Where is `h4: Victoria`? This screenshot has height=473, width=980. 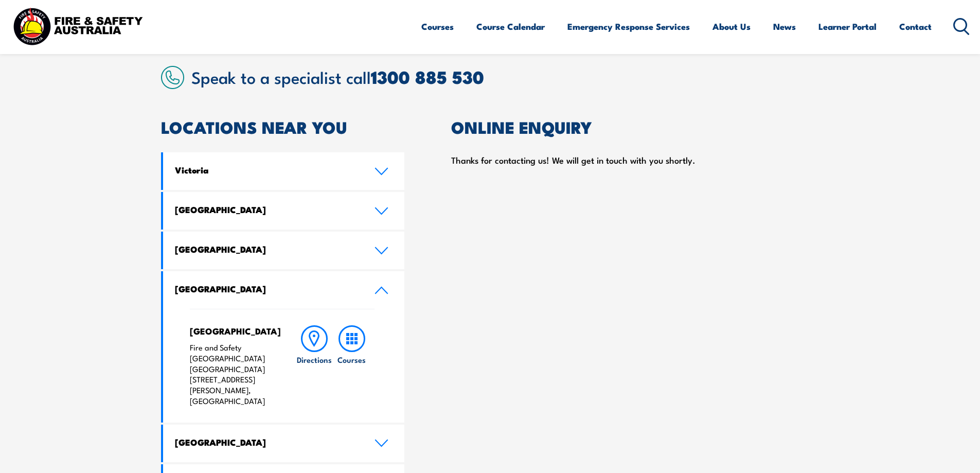 h4: Victoria is located at coordinates (267, 170).